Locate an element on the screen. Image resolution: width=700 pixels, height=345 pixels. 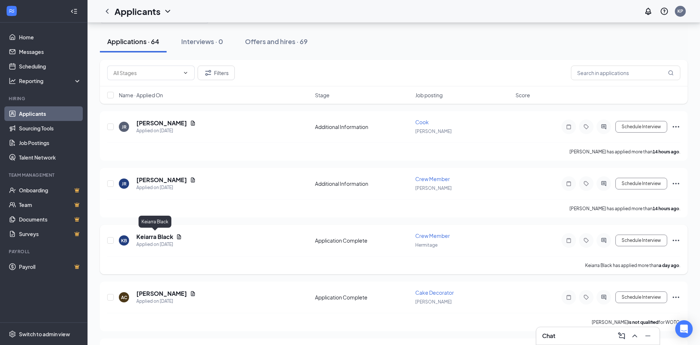
div: Payroll is located at coordinates (44, 252).